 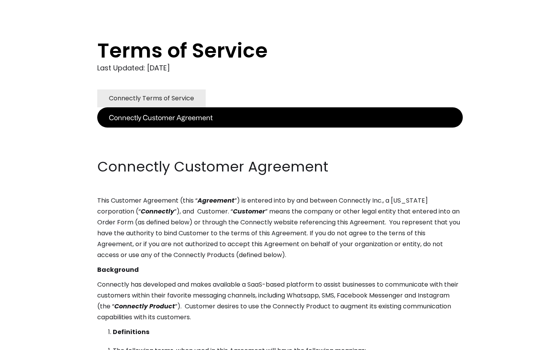 What do you see at coordinates (216, 200) in the screenshot?
I see `em: Agreement` at bounding box center [216, 200].